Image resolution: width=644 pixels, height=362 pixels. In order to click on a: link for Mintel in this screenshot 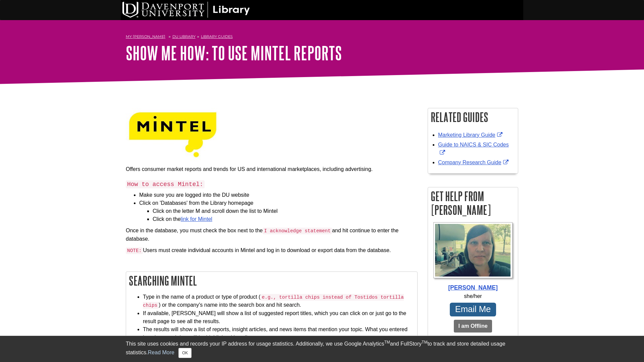, I will do `click(197, 219)`.